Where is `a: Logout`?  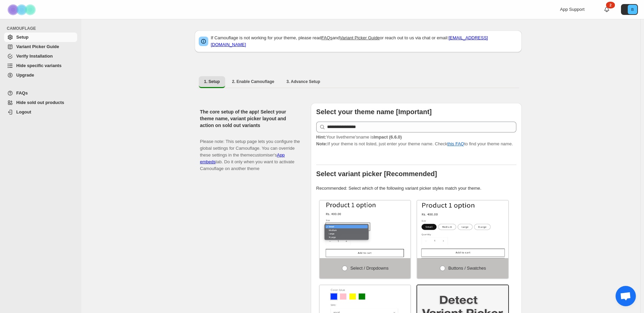
a: Logout is located at coordinates (41, 113).